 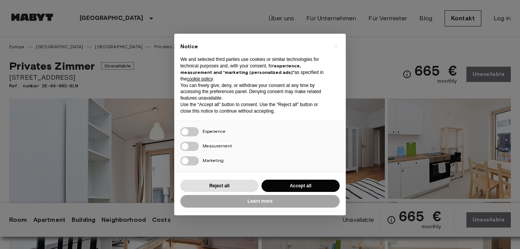 I want to click on span: Experience, so click(x=214, y=131).